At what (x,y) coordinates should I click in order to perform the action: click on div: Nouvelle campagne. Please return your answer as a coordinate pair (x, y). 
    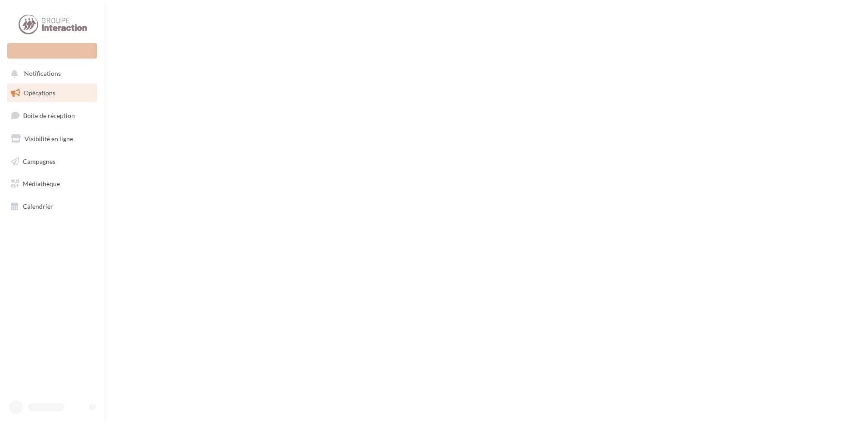
    Looking at the image, I should click on (52, 51).